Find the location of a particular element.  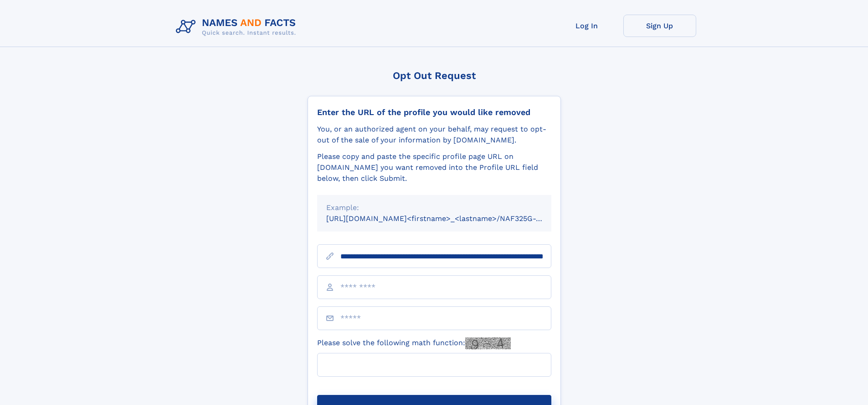

div: Example: is located at coordinates (434, 208).